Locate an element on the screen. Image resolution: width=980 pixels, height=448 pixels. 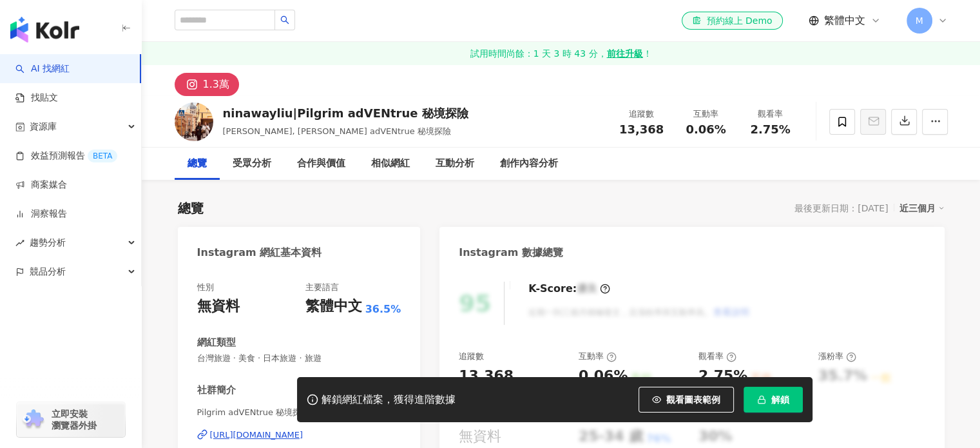
span: 繁體中文 is located at coordinates (844, 20).